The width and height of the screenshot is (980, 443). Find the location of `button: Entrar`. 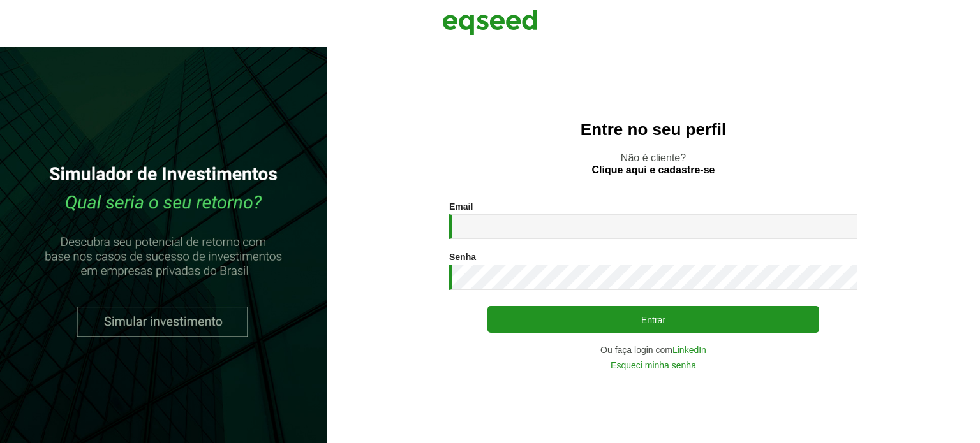

button: Entrar is located at coordinates (653, 319).